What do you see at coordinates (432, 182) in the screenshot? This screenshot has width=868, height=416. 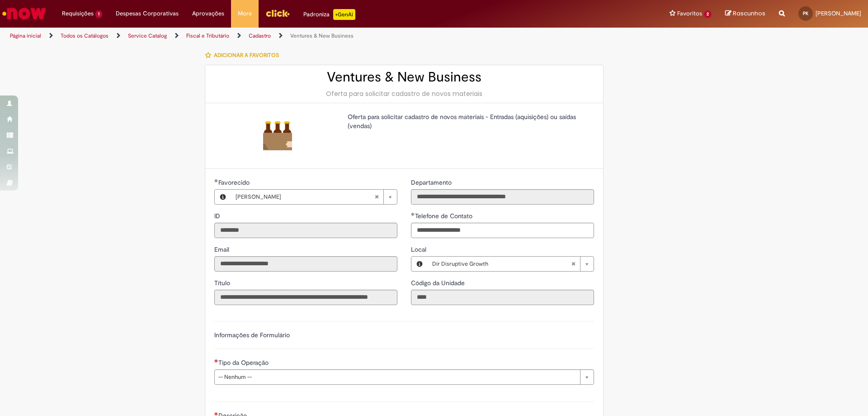 I see `span: Somente leitura - Departamento` at bounding box center [432, 182].